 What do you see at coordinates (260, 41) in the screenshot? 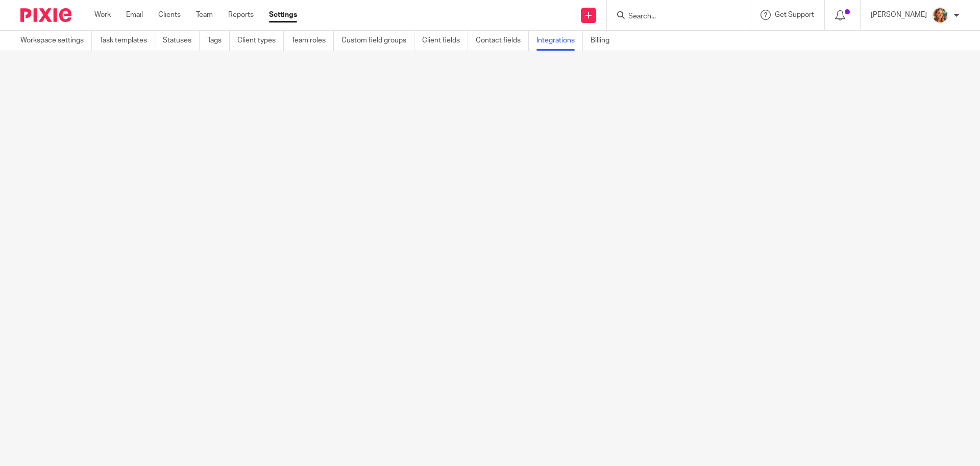
I see `a: Client types` at bounding box center [260, 41].